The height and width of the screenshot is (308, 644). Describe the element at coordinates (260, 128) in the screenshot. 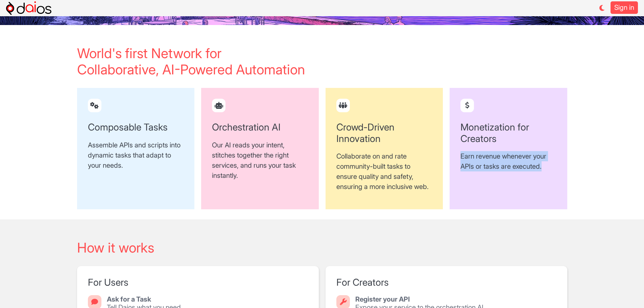

I see `h2: Orchestration AI` at that location.